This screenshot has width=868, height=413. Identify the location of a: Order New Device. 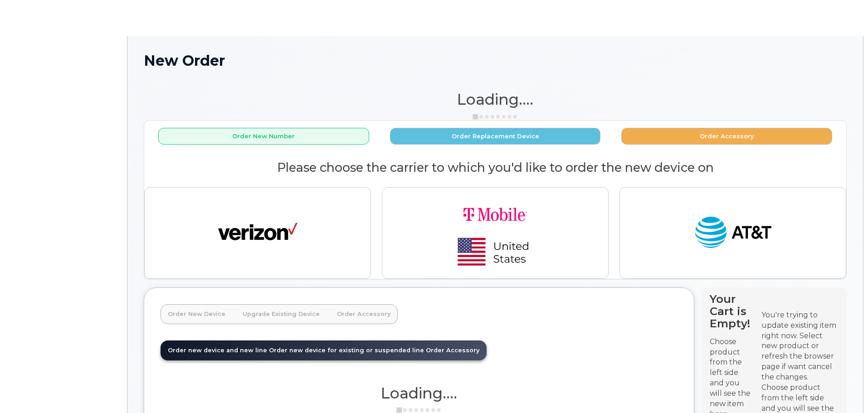
(197, 314).